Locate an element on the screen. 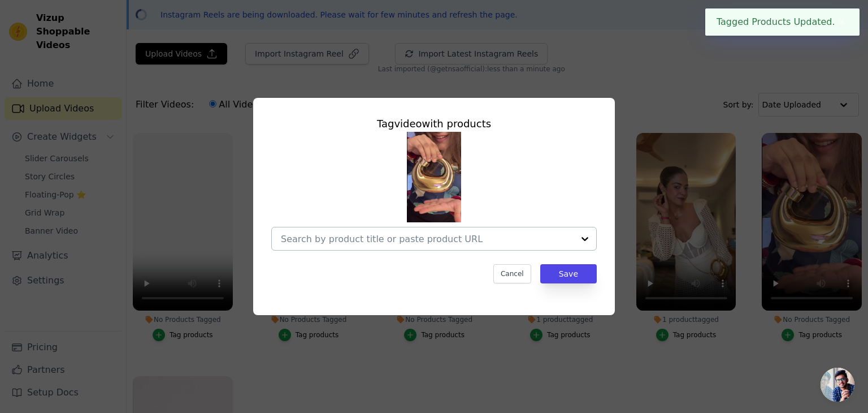 Image resolution: width=868 pixels, height=413 pixels. div: Tagged Products Updated. is located at coordinates (782, 22).